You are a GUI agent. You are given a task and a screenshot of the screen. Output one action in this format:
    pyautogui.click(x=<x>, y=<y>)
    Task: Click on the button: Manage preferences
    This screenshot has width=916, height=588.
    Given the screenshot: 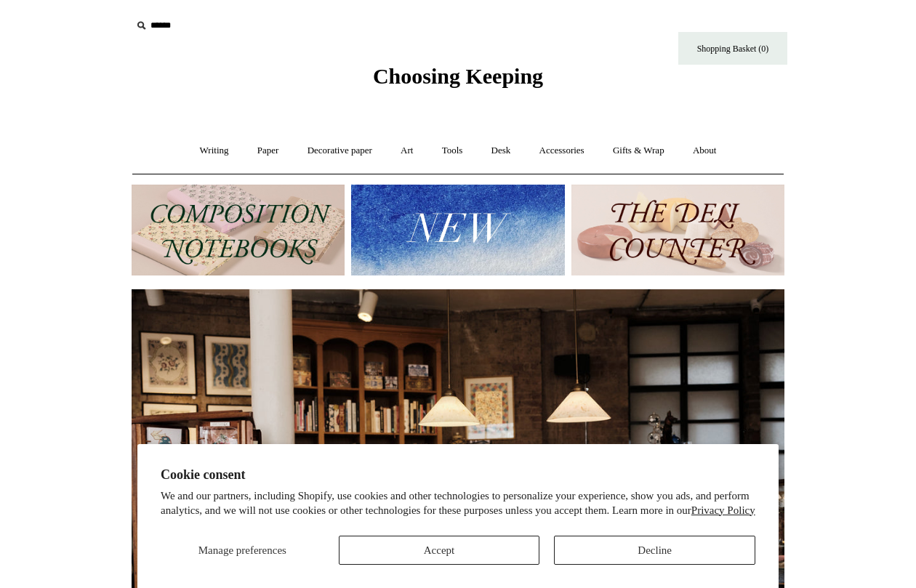 What is the action you would take?
    pyautogui.click(x=242, y=551)
    